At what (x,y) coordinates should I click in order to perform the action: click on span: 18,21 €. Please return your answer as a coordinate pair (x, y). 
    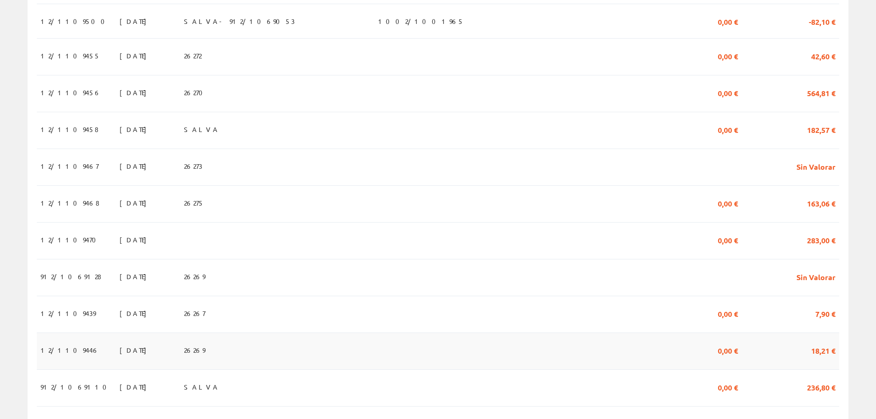
    Looking at the image, I should click on (823, 350).